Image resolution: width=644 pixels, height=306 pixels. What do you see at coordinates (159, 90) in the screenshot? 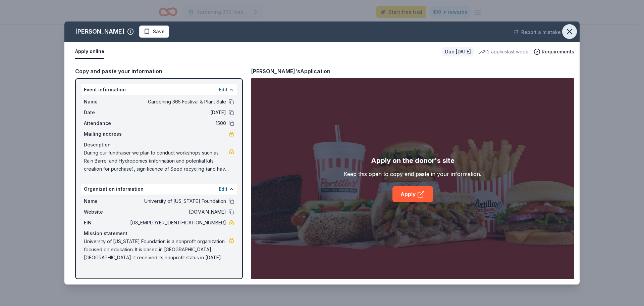
I see `div: Event information` at bounding box center [159, 90].